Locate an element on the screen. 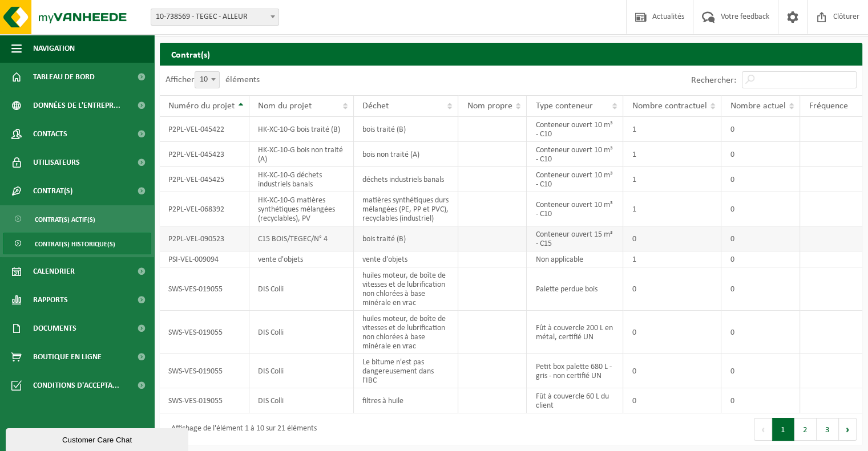 This screenshot has width=868, height=451. span: Navigation is located at coordinates (54, 48).